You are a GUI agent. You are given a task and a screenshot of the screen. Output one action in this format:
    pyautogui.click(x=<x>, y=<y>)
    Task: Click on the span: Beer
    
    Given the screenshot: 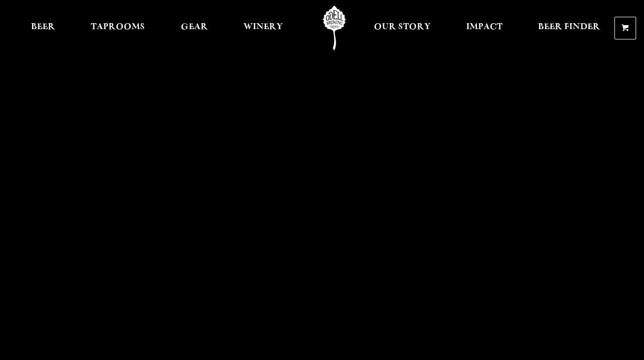 What is the action you would take?
    pyautogui.click(x=43, y=27)
    